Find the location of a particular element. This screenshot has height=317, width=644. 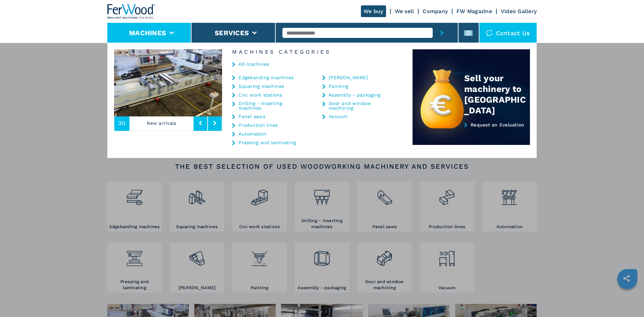

button: submit-button is located at coordinates (442, 33).